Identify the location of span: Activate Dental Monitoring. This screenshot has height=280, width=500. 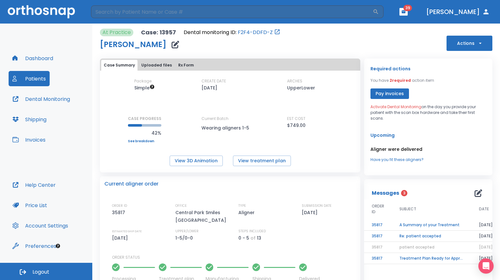
(396, 107).